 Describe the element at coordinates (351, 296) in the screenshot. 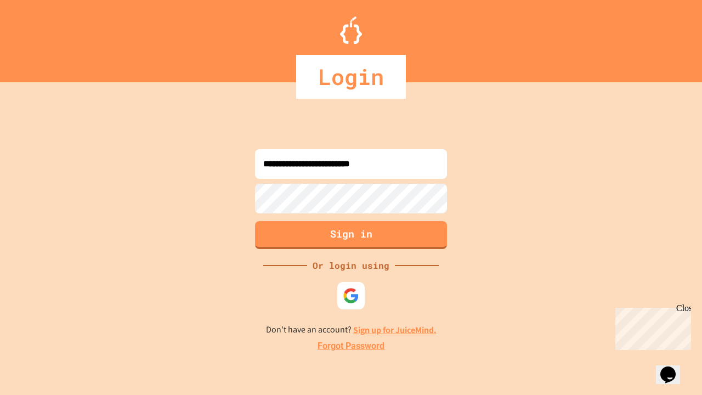

I see `img: google-icon.svg` at that location.